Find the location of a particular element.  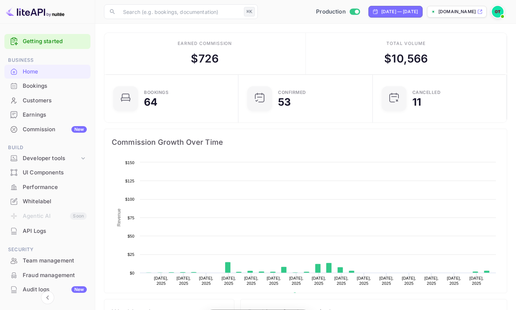

div: Switch to Sandbox mode is located at coordinates (337, 12).